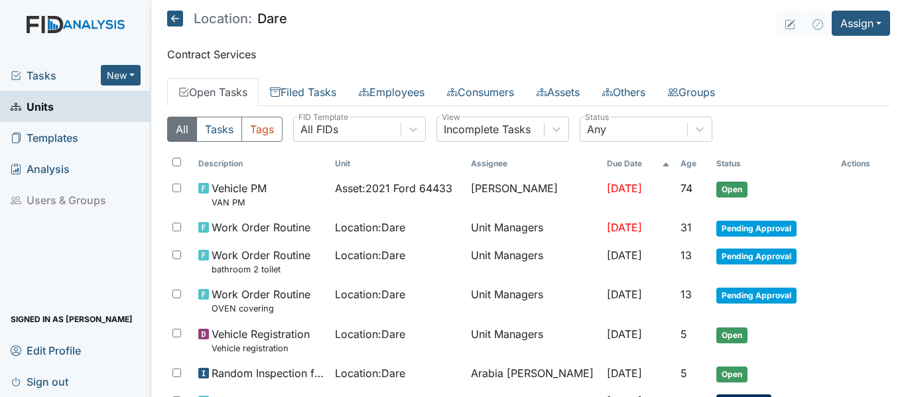  Describe the element at coordinates (56, 76) in the screenshot. I see `a: Tasks` at that location.